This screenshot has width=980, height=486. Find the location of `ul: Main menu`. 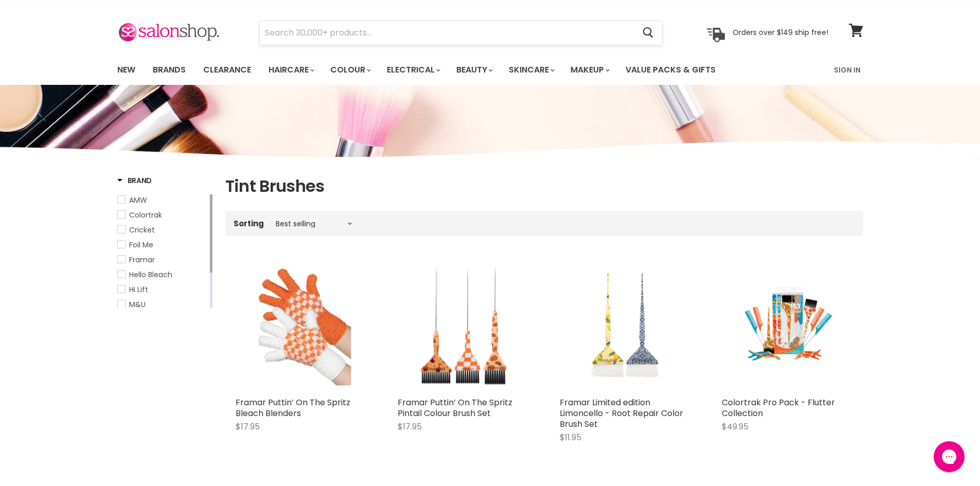

ul: Main menu is located at coordinates (442, 70).